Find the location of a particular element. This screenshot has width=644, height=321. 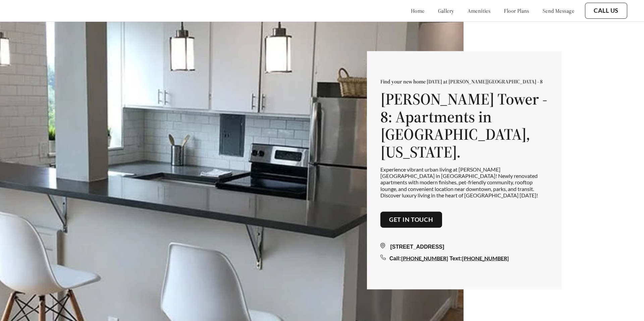

span: Text: is located at coordinates (455, 258).